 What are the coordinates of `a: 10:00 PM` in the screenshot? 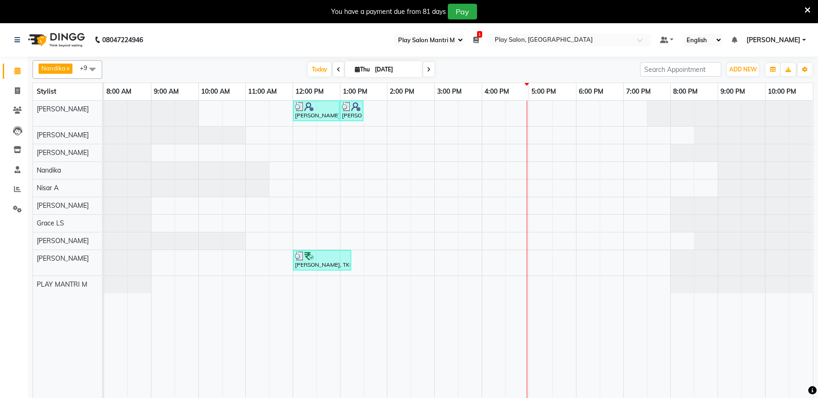 It's located at (781, 91).